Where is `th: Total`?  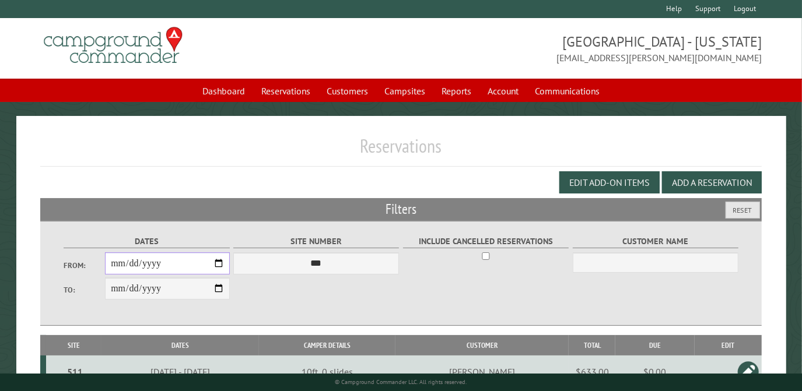
th: Total is located at coordinates (592, 345).